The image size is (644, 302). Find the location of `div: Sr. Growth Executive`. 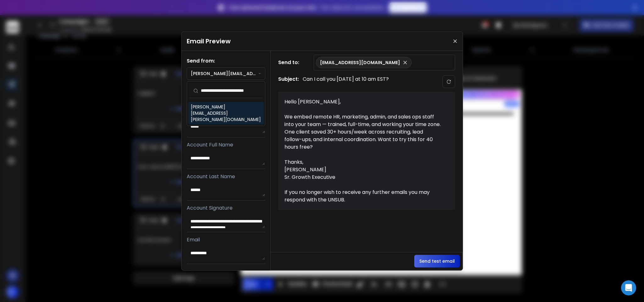

div: Sr. Growth Executive is located at coordinates (363, 177).